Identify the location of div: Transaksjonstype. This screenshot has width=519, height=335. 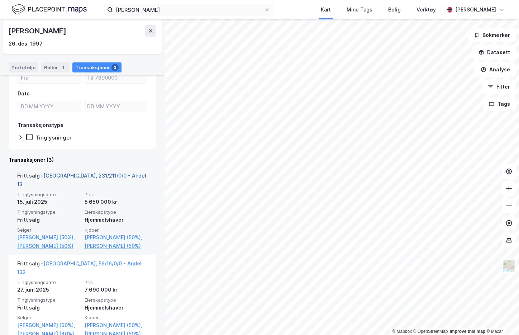
(41, 125).